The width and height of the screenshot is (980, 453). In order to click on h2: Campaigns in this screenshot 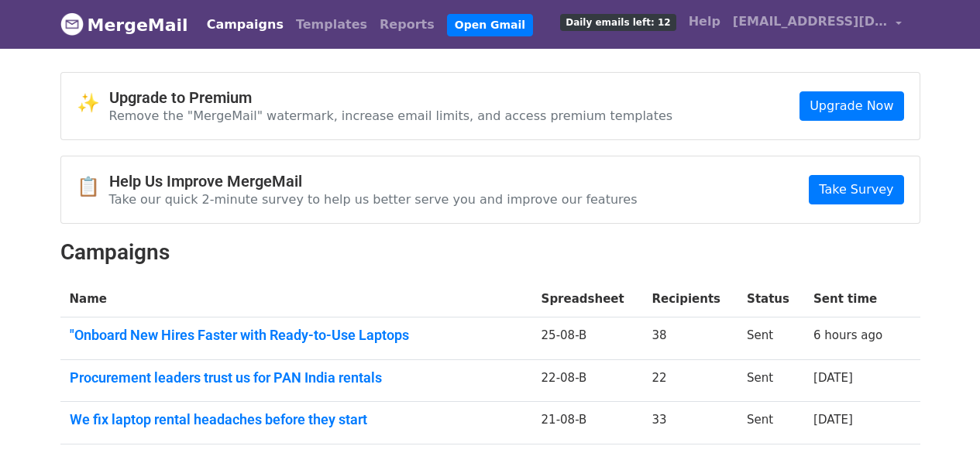, I will do `click(490, 253)`.